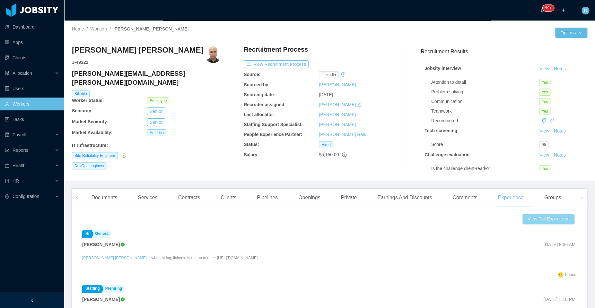  Describe the element at coordinates (7, 73) in the screenshot. I see `i: icon: solution` at that location.